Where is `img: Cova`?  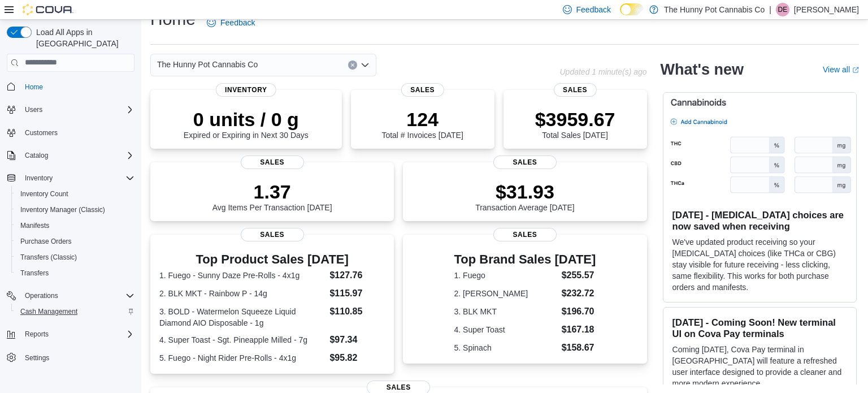
img: Cova is located at coordinates (48, 9).